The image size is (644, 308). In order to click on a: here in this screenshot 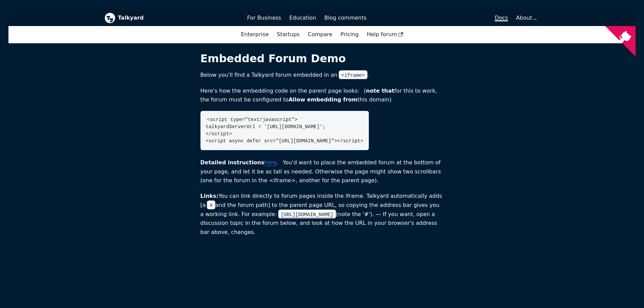, I will do `click(270, 162)`.